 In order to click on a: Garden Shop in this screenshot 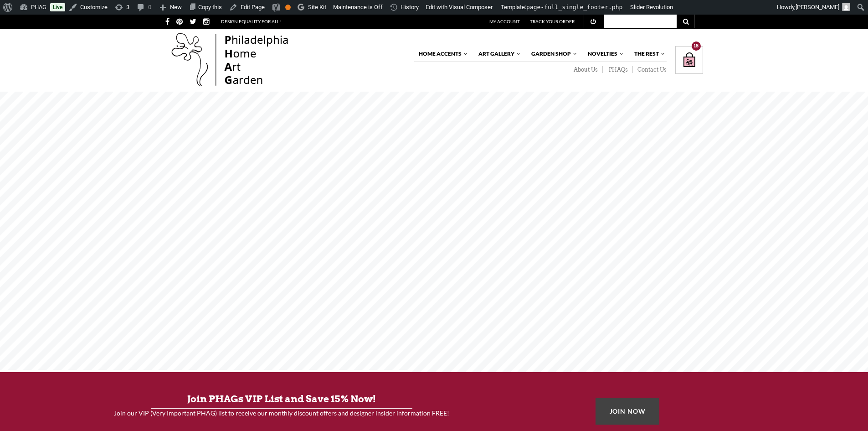, I will do `click(552, 54)`.